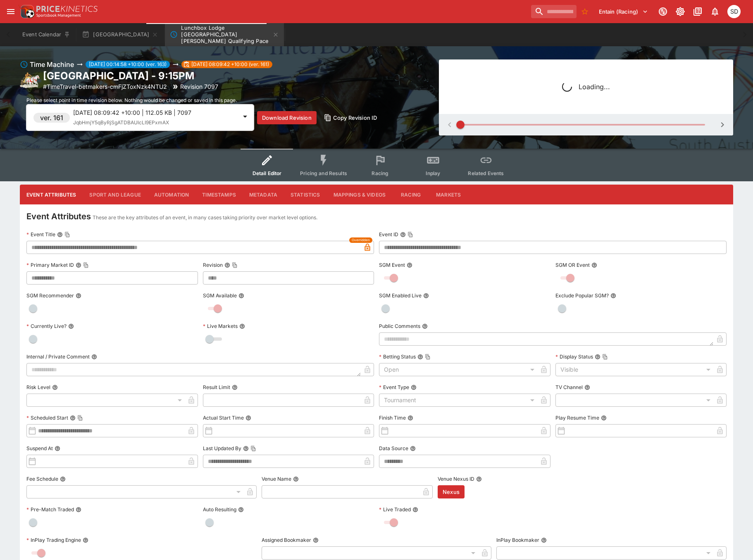 The image size is (753, 560). I want to click on div: Visible, so click(634, 370).